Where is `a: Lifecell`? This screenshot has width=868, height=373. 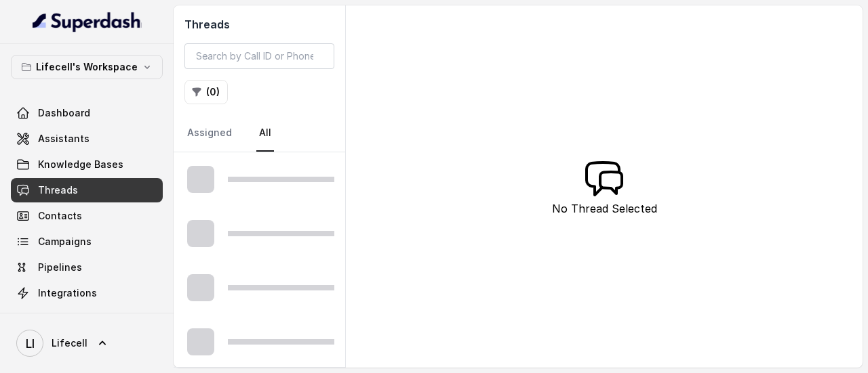
a: Lifecell is located at coordinates (86, 343).